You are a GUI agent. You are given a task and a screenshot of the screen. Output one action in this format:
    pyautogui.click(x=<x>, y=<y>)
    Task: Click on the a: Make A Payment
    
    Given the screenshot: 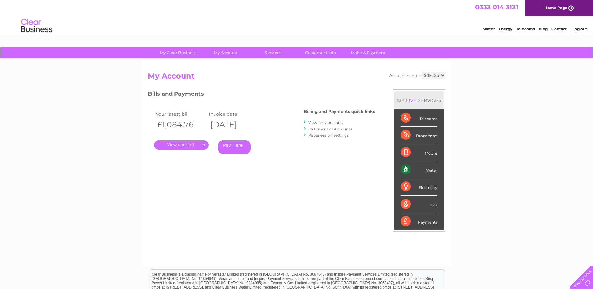 What is the action you would take?
    pyautogui.click(x=368, y=52)
    